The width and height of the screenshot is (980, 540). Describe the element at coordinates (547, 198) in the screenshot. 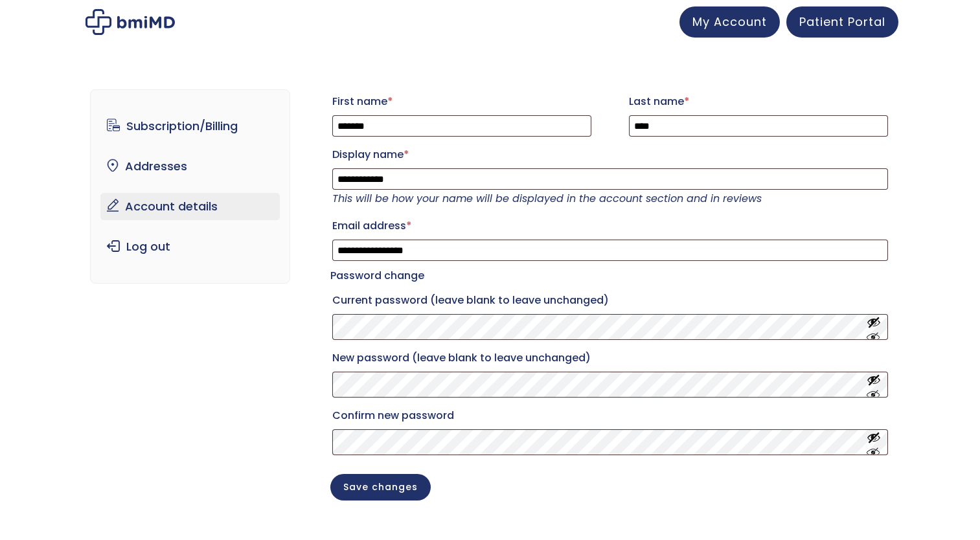

I see `em: This will be how your name will be displayed in the account section and in reviews` at that location.